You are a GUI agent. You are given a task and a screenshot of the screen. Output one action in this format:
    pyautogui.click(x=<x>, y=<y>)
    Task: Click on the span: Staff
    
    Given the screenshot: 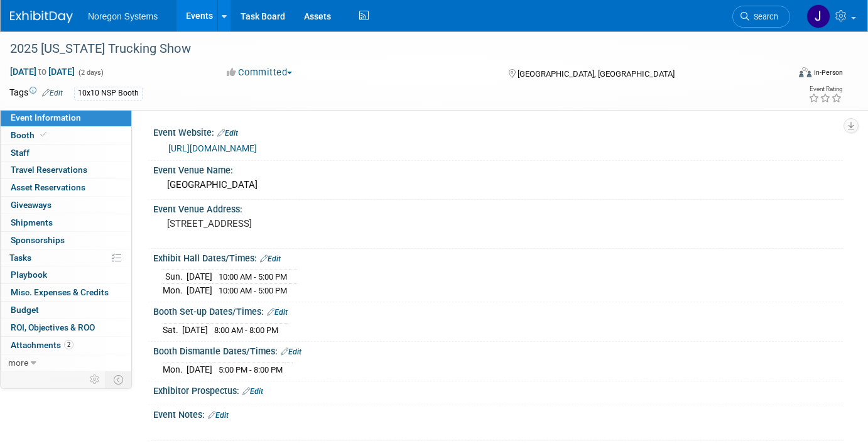 What is the action you would take?
    pyautogui.click(x=20, y=152)
    